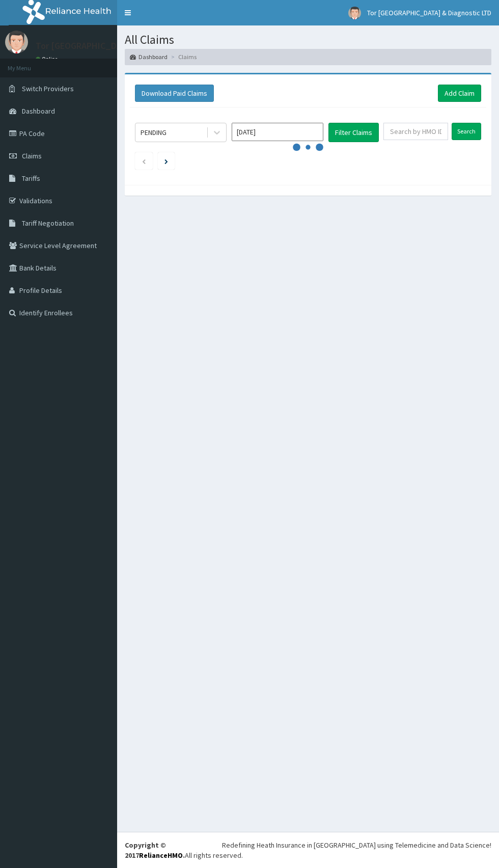  Describe the element at coordinates (308, 849) in the screenshot. I see `footer: All rights reserved.` at that location.